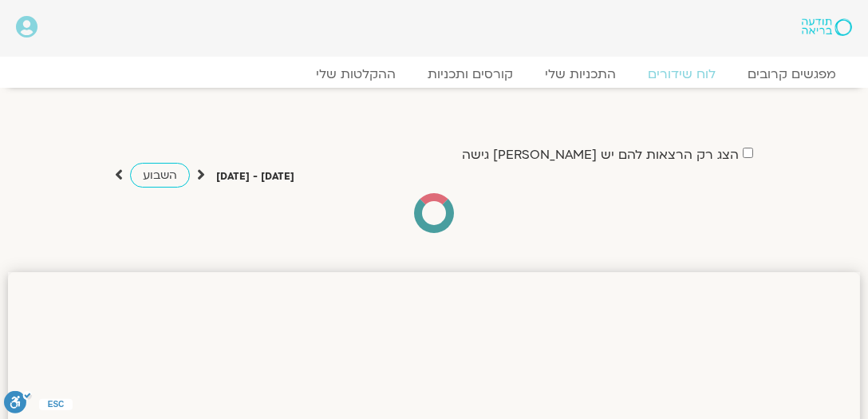  Describe the element at coordinates (469, 74) in the screenshot. I see `a: קורסים ותכניות` at that location.